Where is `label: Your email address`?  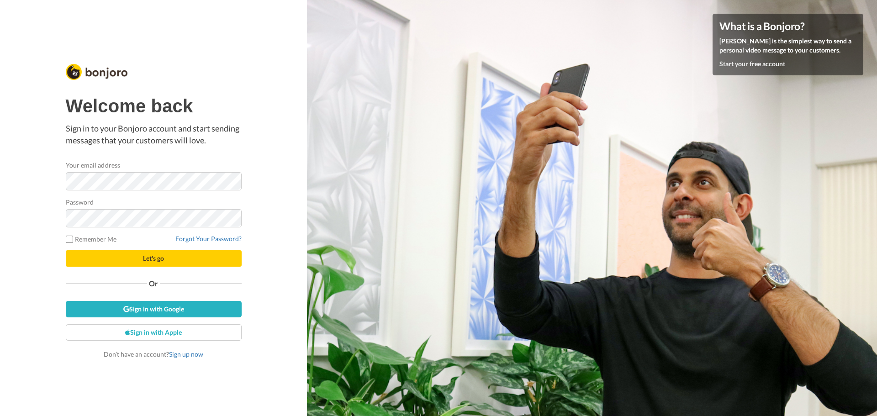
label: Your email address is located at coordinates (93, 165).